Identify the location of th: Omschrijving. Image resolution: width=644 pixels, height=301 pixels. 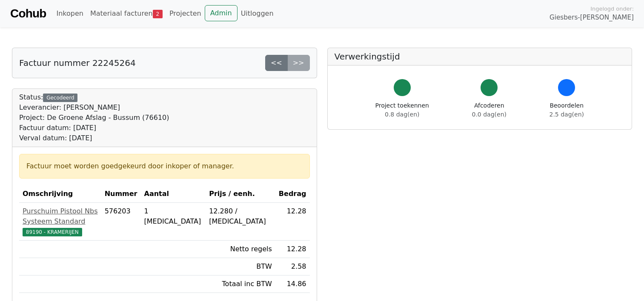
(60, 194).